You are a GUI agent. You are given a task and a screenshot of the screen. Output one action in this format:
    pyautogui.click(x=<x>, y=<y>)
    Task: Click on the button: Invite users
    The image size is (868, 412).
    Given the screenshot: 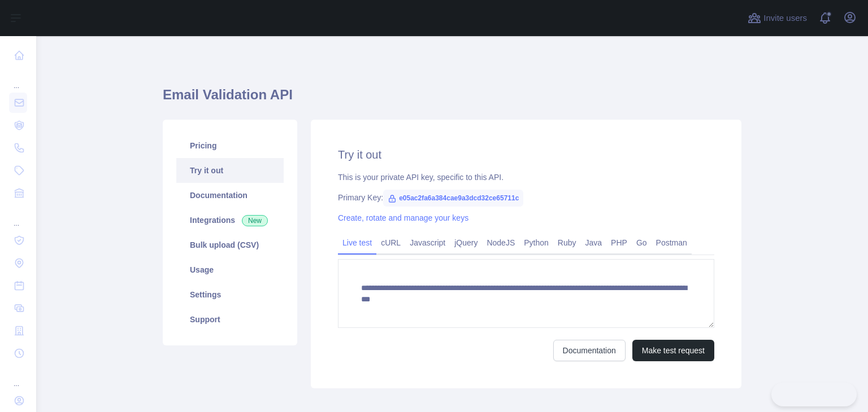 What is the action you would take?
    pyautogui.click(x=777, y=18)
    